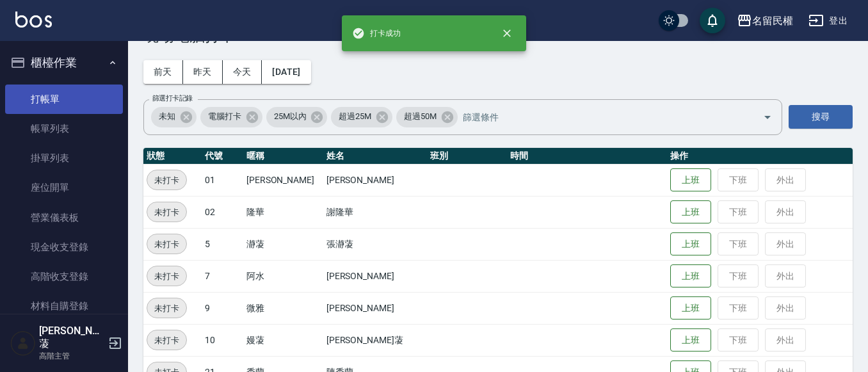 Image resolution: width=868 pixels, height=372 pixels. Describe the element at coordinates (222, 212) in the screenshot. I see `td: 02` at that location.